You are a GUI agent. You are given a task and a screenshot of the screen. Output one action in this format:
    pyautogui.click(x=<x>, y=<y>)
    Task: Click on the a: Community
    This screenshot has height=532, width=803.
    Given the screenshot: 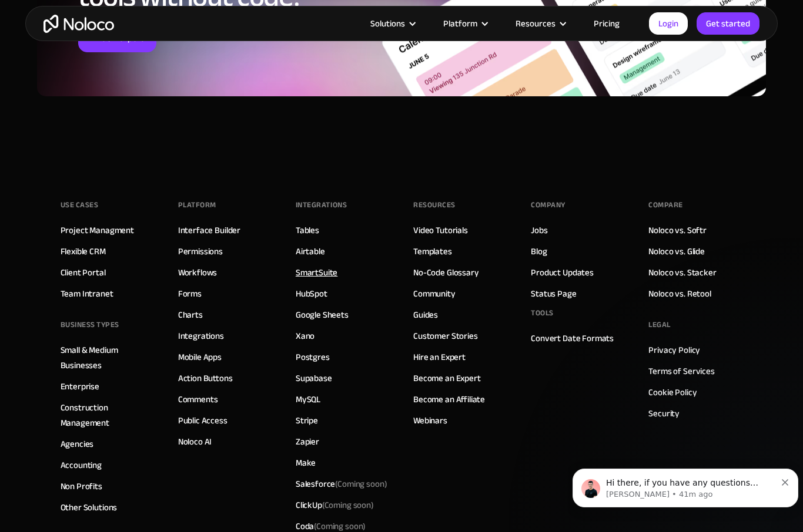 What is the action you would take?
    pyautogui.click(x=434, y=294)
    